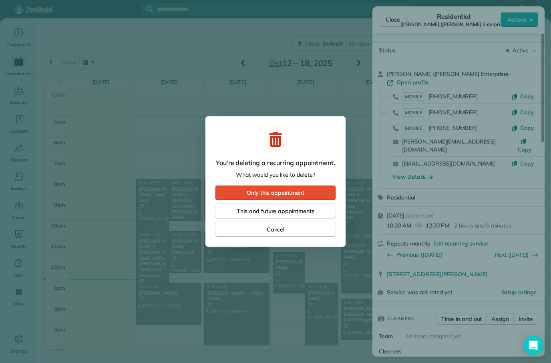  What do you see at coordinates (275, 230) in the screenshot?
I see `span: Cancel` at bounding box center [275, 230].